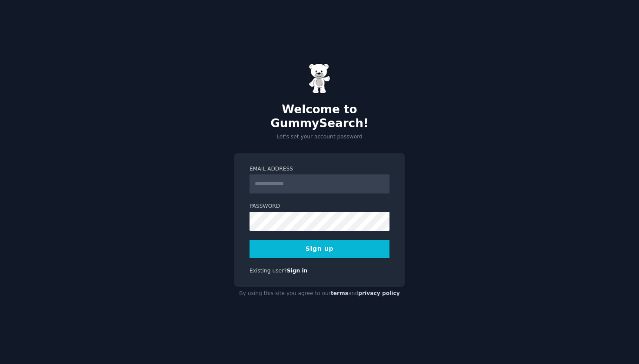  What do you see at coordinates (379, 293) in the screenshot?
I see `a: privacy policy` at bounding box center [379, 293].